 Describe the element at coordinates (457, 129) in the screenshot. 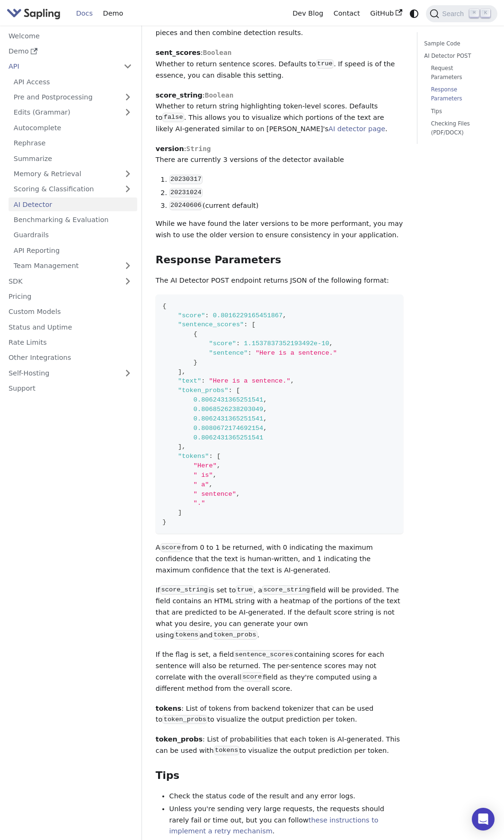

I see `a: Checking Files (PDF/DOCX)` at that location.